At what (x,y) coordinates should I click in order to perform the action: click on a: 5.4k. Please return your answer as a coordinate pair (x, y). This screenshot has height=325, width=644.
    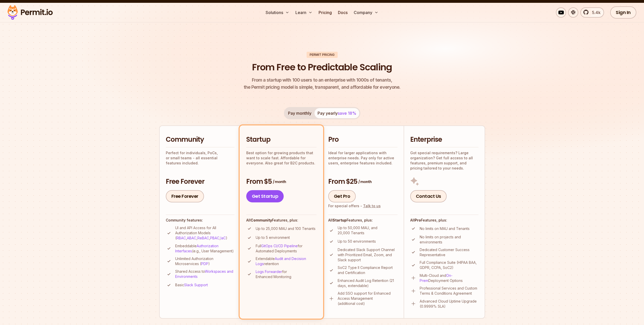
    Looking at the image, I should click on (592, 13).